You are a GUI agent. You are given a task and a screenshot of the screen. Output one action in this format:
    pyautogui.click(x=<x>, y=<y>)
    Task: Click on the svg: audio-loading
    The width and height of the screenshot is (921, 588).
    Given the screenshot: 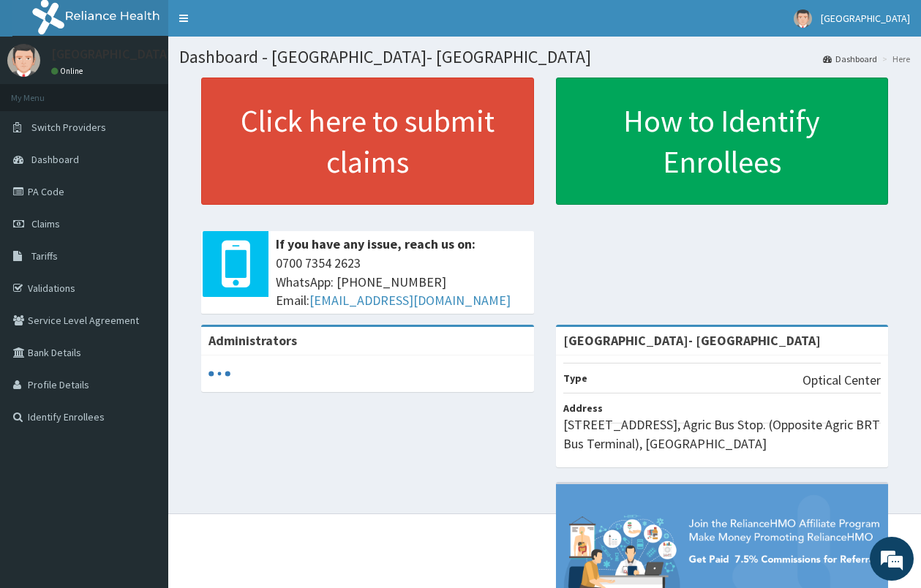 What is the action you would take?
    pyautogui.click(x=220, y=374)
    